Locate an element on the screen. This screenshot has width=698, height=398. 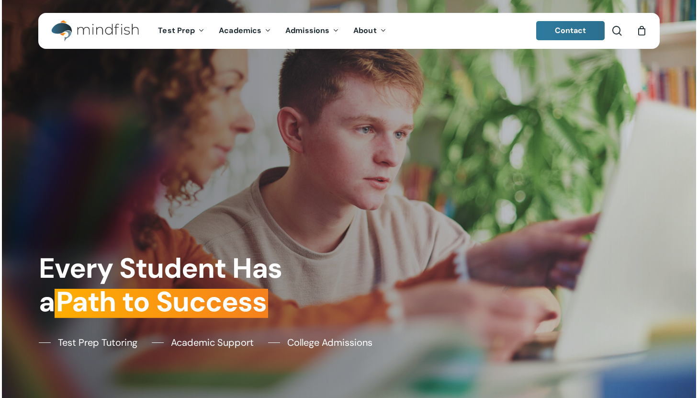
h1: Every Student Has a is located at coordinates (191, 285).